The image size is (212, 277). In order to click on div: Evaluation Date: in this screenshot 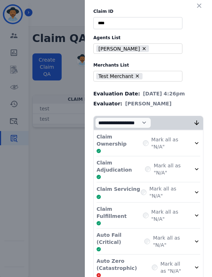, I will do `click(148, 94)`.